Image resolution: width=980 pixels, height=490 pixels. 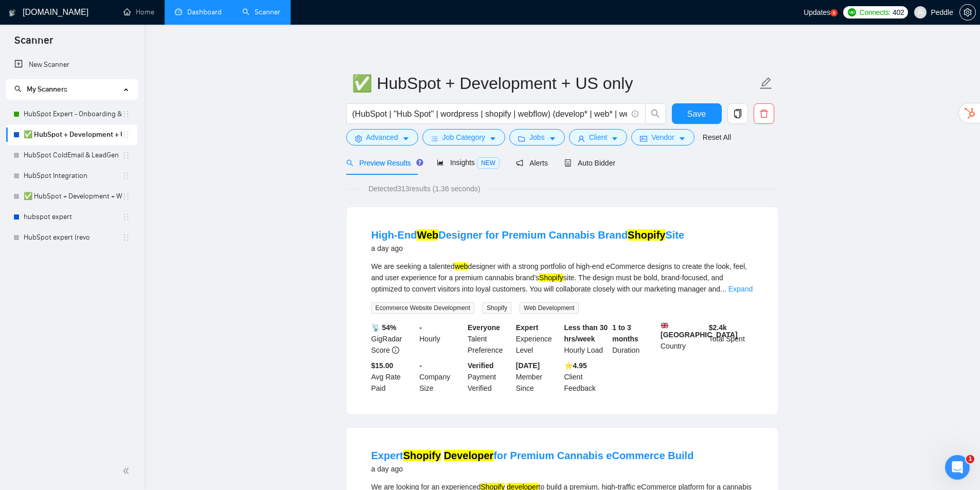 I want to click on div: Company Size, so click(x=441, y=377).